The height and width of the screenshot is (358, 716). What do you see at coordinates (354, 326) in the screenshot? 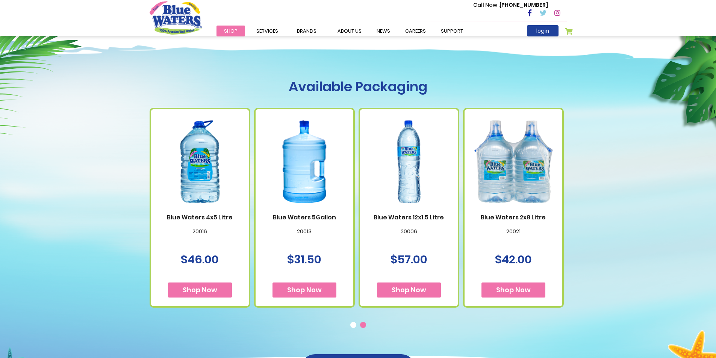
I see `button: 1 of 2` at bounding box center [354, 326].